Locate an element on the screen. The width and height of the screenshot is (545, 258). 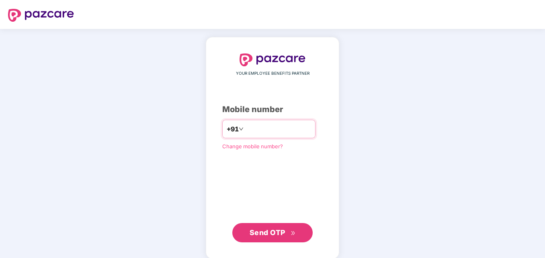
span: YOUR EMPLOYEE BENEFITS PARTNER is located at coordinates (272, 74).